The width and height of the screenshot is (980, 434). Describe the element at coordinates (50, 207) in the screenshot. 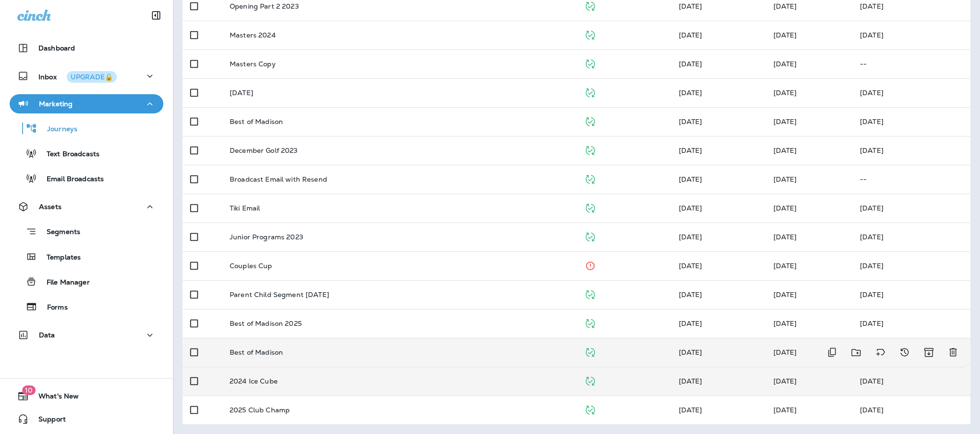

I see `p: Assets` at that location.